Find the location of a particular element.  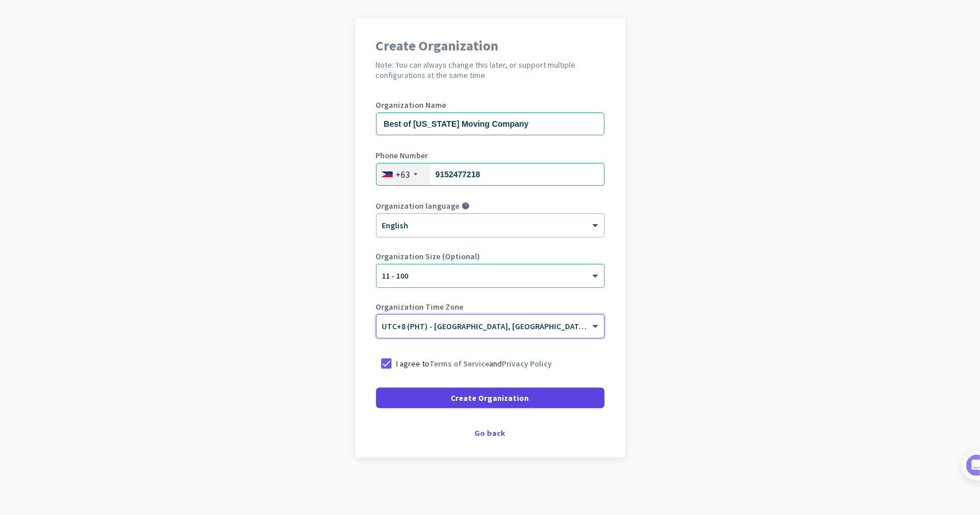

span: Create Organization is located at coordinates (490, 399).